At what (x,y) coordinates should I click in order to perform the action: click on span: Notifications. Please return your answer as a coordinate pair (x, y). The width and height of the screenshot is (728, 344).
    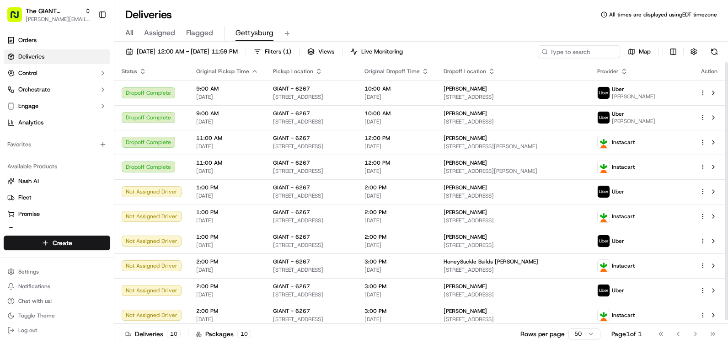
    Looking at the image, I should click on (34, 286).